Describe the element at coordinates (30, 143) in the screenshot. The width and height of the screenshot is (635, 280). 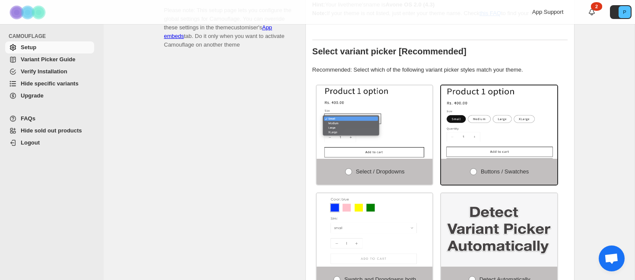
I see `span: Logout` at that location.